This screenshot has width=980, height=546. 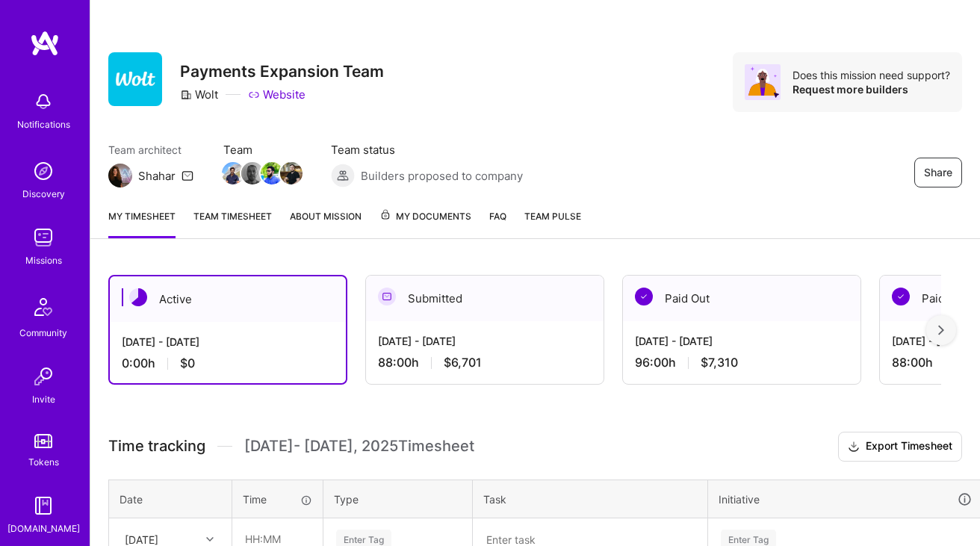 I want to click on a: Team Pulse, so click(x=553, y=224).